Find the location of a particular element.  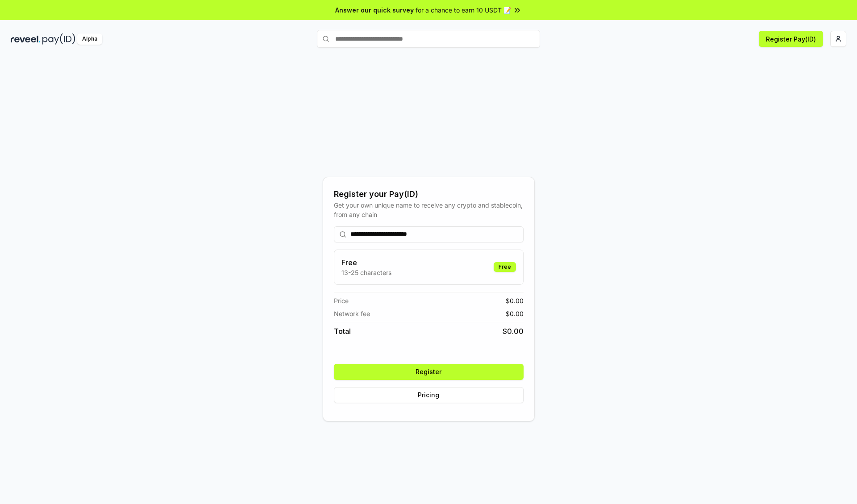

img: pay_id is located at coordinates (59, 39).